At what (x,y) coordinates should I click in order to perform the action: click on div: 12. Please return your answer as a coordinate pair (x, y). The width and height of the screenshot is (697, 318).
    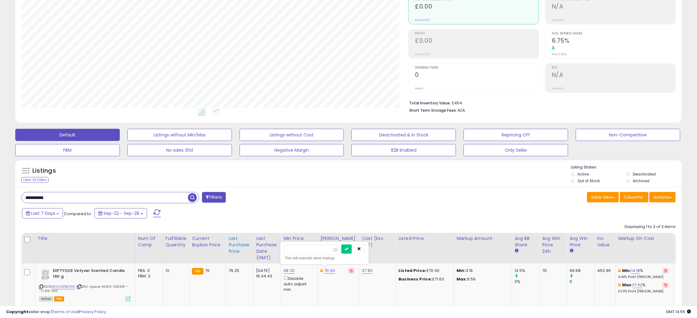
    Looking at the image, I should click on (175, 271).